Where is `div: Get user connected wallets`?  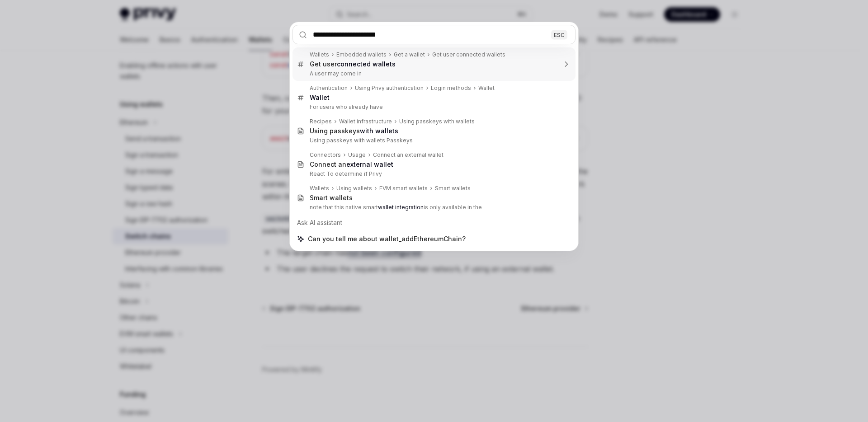
div: Get user connected wallets is located at coordinates (469, 55).